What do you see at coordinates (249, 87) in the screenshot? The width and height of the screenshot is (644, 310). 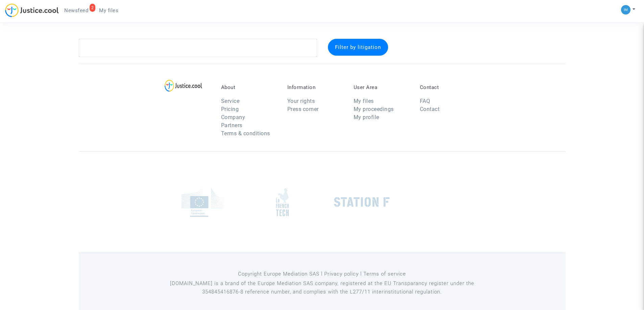 I see `p: About` at bounding box center [249, 87].